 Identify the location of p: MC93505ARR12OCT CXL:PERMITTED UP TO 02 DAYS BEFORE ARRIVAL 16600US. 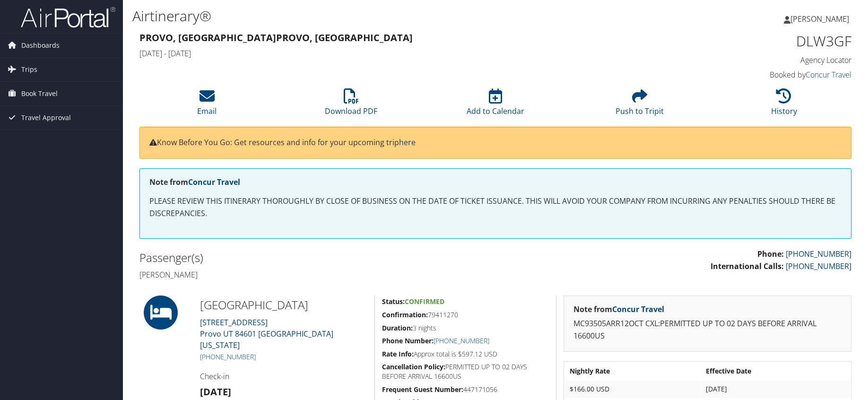
(707, 329).